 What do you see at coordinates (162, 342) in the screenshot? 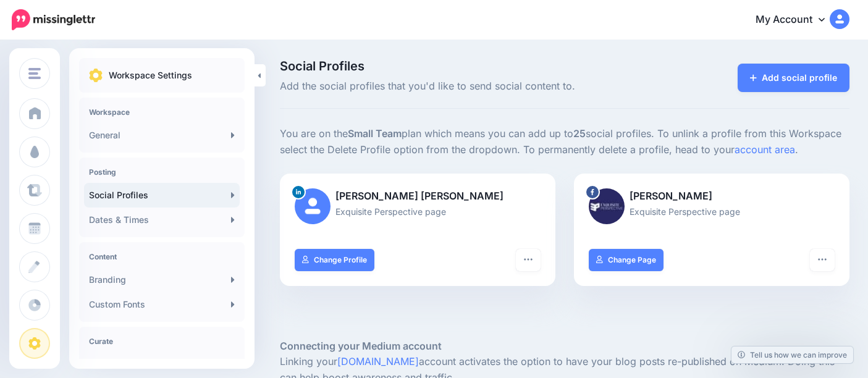
I see `h4: Curate` at bounding box center [162, 342].